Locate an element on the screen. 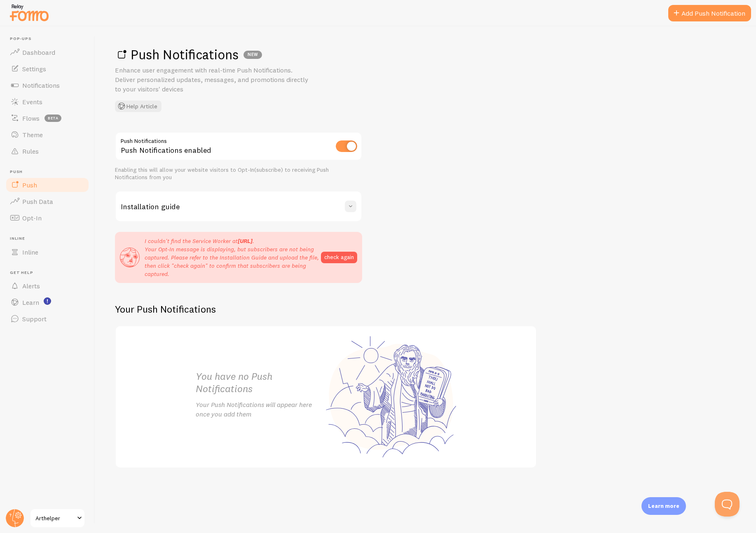 The image size is (756, 533). div: Learn more is located at coordinates (664, 506).